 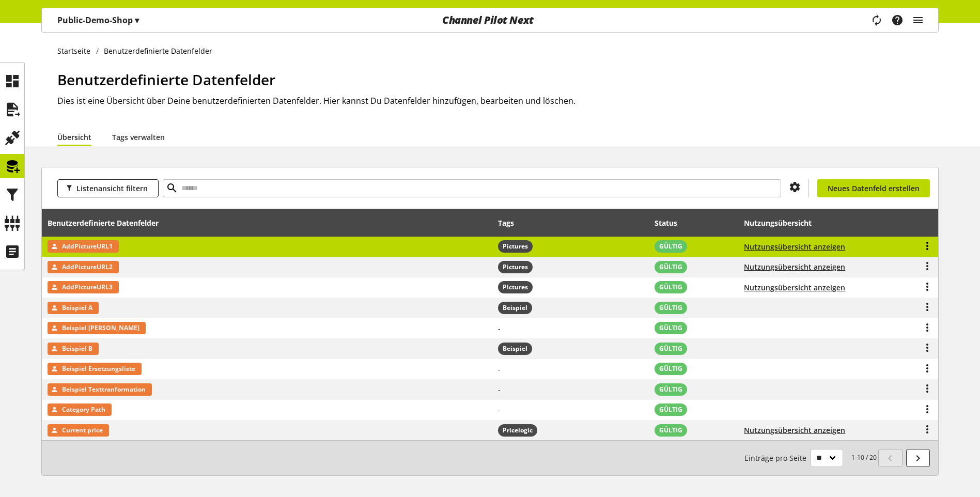 I want to click on span: Beispiel Texttranformation, so click(x=104, y=390).